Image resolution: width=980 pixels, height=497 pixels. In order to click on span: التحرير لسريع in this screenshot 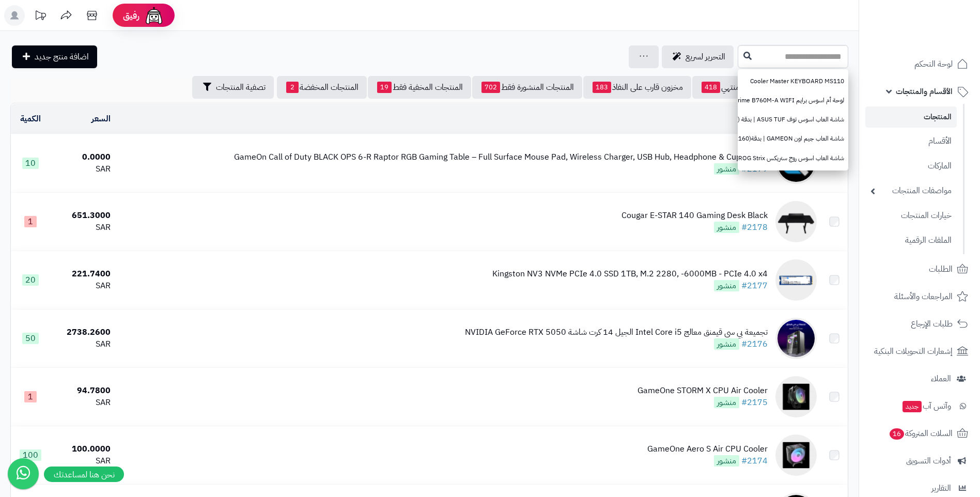, I will do `click(706, 57)`.